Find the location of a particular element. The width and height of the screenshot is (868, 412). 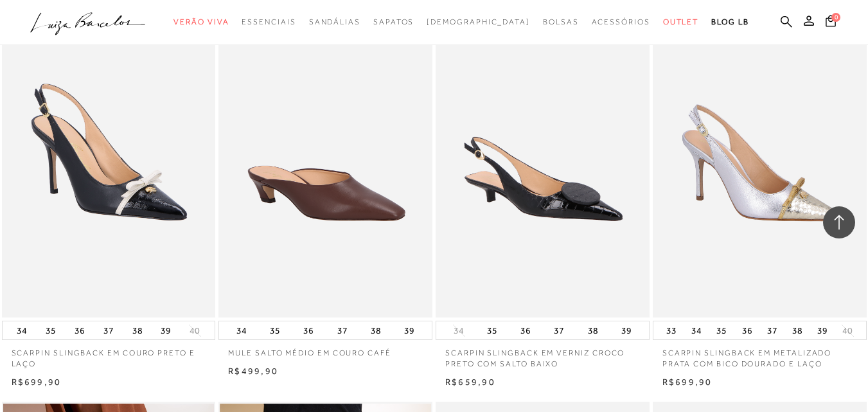

span: BLOG LB is located at coordinates (730, 22).